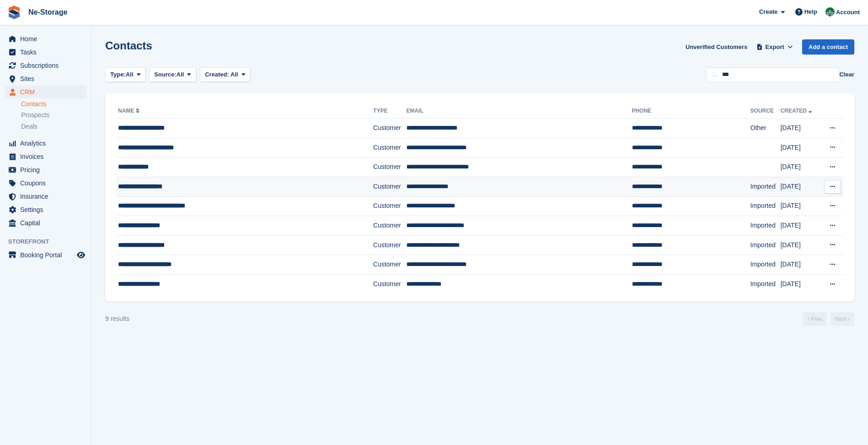 Image resolution: width=868 pixels, height=445 pixels. I want to click on th: Type, so click(390, 111).